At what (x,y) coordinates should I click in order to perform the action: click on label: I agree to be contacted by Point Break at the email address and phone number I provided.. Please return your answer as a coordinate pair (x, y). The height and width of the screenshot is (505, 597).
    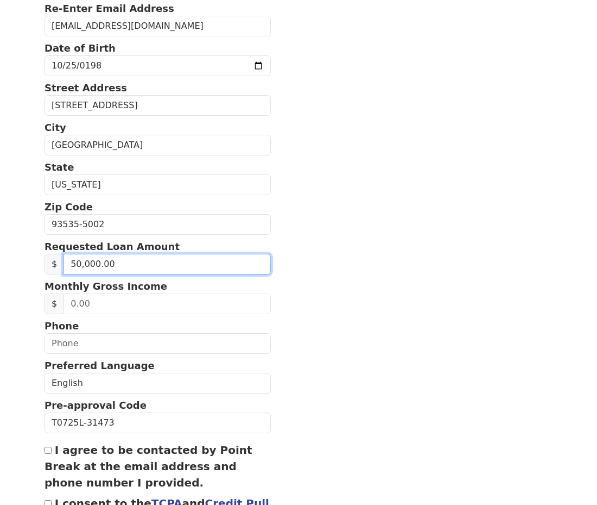
    Looking at the image, I should click on (148, 466).